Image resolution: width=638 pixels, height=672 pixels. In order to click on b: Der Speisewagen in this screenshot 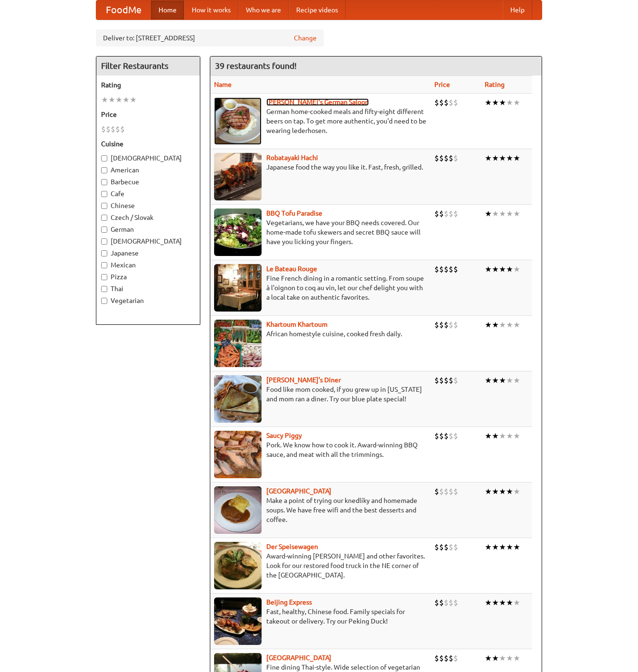, I will do `click(292, 547)`.